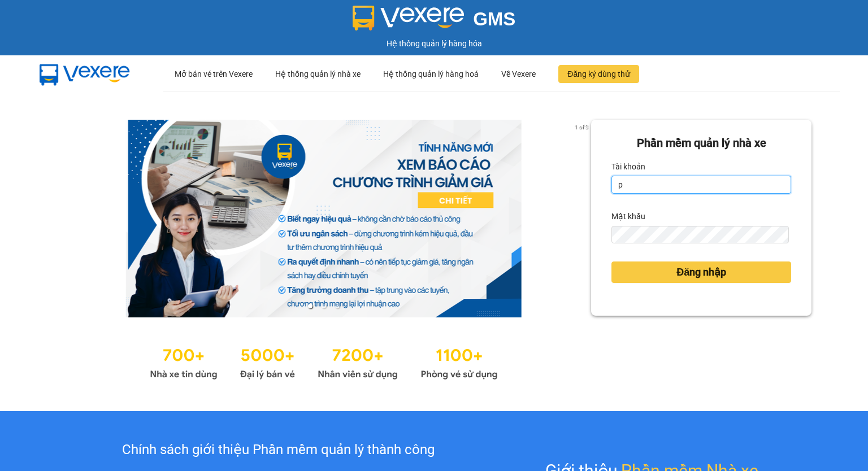 The width and height of the screenshot is (868, 471). Describe the element at coordinates (701, 185) in the screenshot. I see `input: Tài khoản` at that location.